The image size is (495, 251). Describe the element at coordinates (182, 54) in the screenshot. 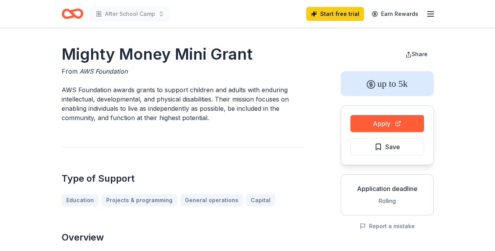

I see `h1: Mighty Money Mini Grant` at that location.